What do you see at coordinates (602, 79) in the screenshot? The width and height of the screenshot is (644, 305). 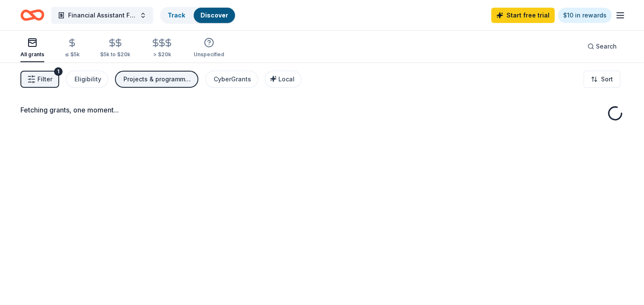 I see `button: Sort` at bounding box center [602, 79].